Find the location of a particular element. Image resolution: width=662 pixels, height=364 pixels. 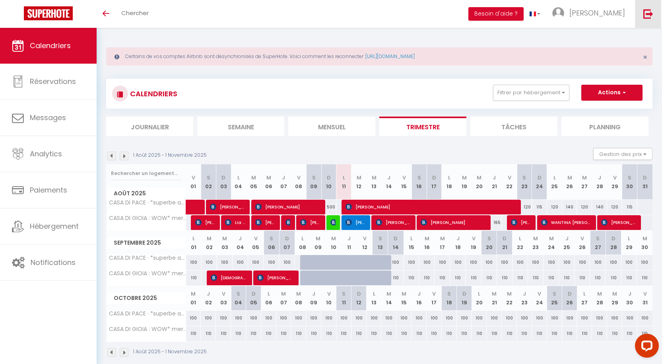

li: Trimestre is located at coordinates (422, 126).